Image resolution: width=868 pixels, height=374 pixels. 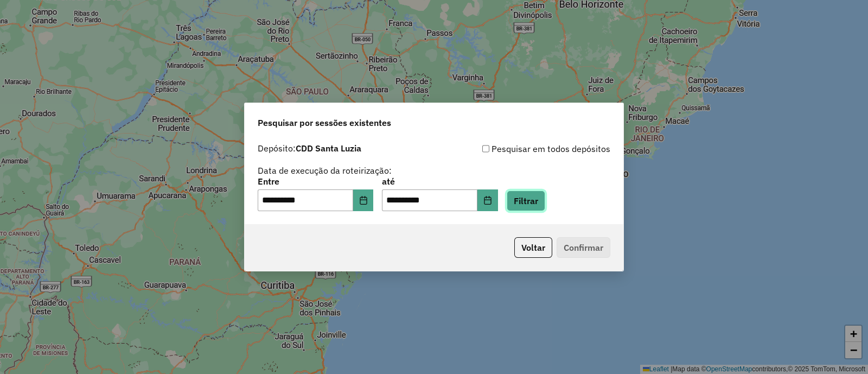 What do you see at coordinates (315, 181) in the screenshot?
I see `label: Entre` at bounding box center [315, 181].